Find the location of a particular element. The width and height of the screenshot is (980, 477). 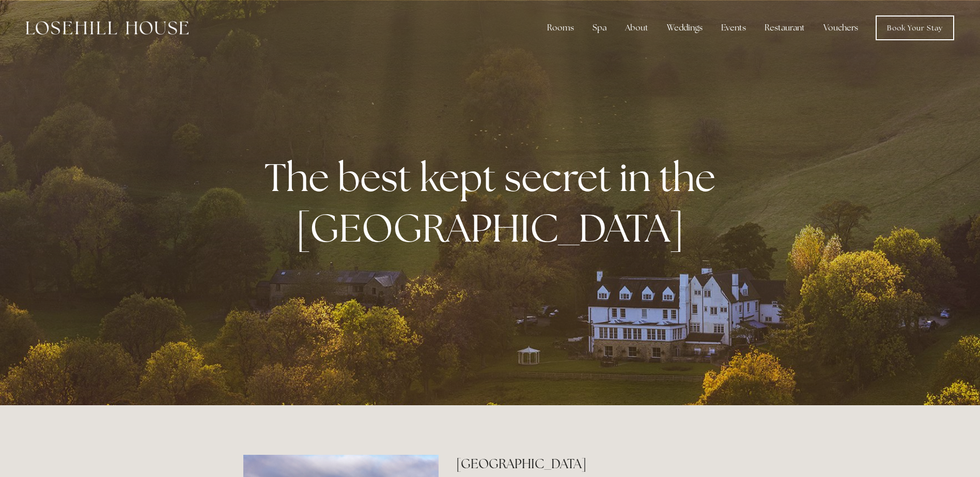

div: Spa is located at coordinates (599, 28).